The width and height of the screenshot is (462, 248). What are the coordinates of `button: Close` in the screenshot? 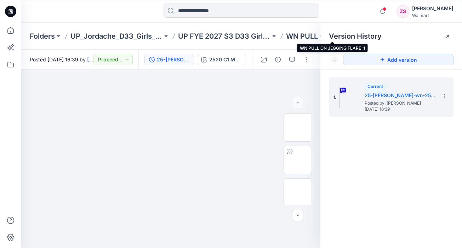 It's located at (448, 36).